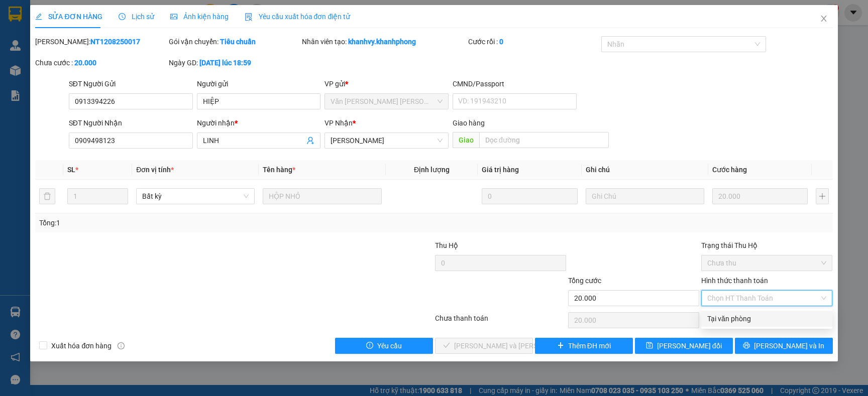  What do you see at coordinates (382, 42) in the screenshot?
I see `b: khanhvy.khanhphong` at bounding box center [382, 42].